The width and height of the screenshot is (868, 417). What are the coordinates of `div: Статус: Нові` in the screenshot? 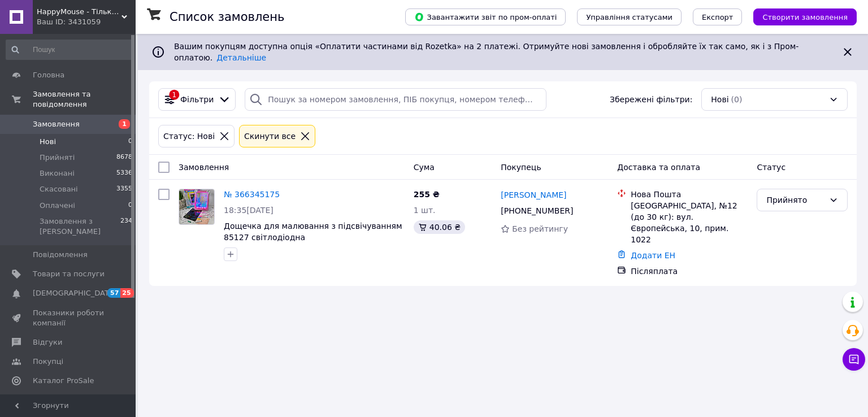 It's located at (188, 136).